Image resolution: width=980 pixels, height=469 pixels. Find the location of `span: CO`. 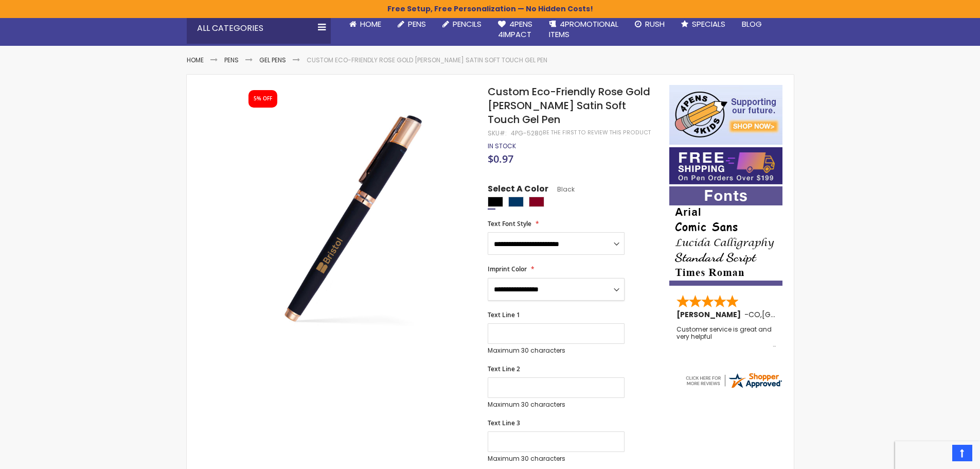

span: CO is located at coordinates (754, 315).